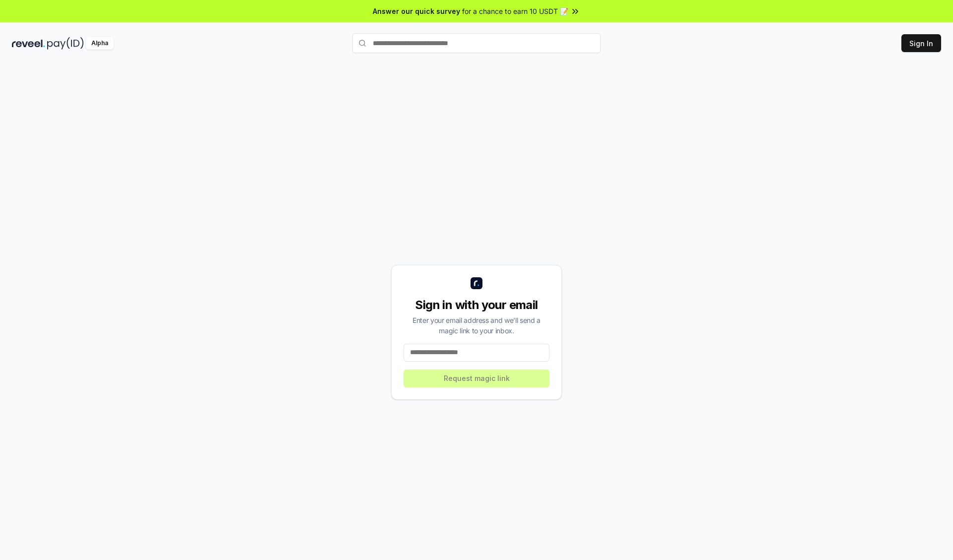 The width and height of the screenshot is (953, 560). I want to click on img: reveel_dark, so click(28, 43).